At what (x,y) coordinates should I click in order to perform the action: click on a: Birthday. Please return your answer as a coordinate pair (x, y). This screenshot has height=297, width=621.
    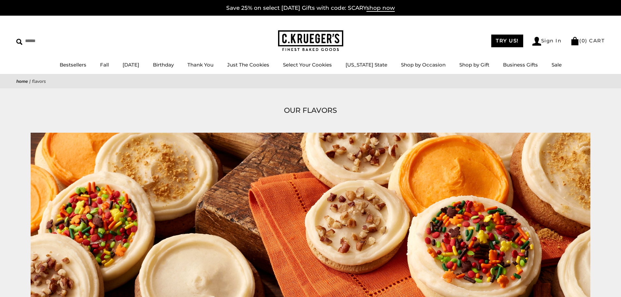
    Looking at the image, I should click on (163, 65).